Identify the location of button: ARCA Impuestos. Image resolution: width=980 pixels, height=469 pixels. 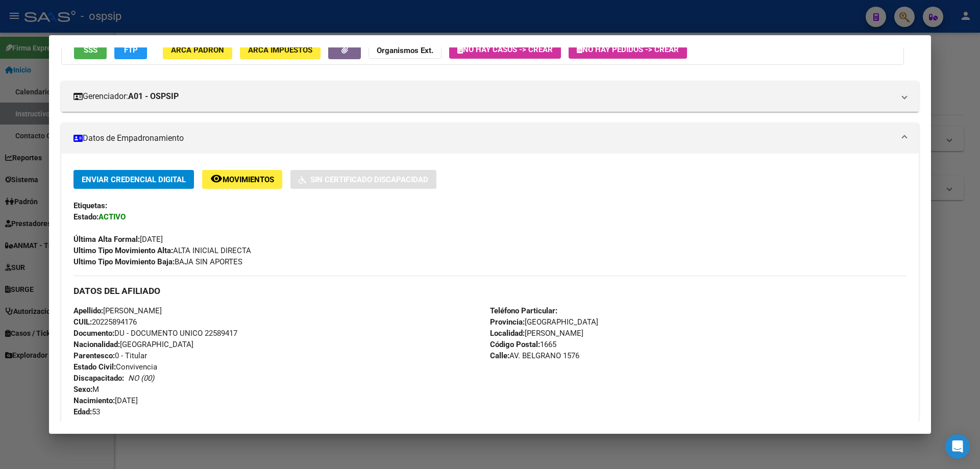
(280, 50).